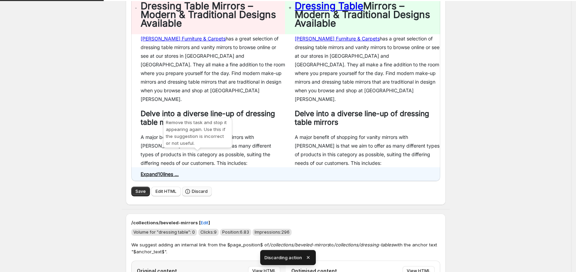 This screenshot has height=272, width=576. What do you see at coordinates (367, 15) in the screenshot?
I see `h1: Mirrors – Modern & Traditional Designs Available` at bounding box center [367, 15].